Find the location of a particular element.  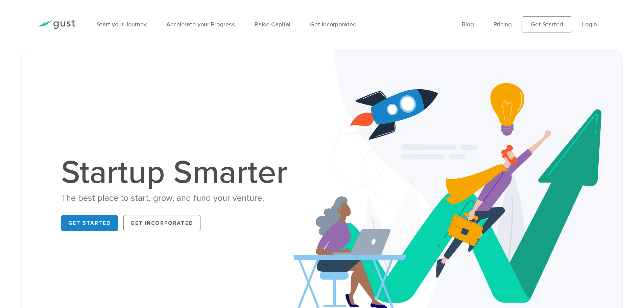

a: Pricing is located at coordinates (502, 24).